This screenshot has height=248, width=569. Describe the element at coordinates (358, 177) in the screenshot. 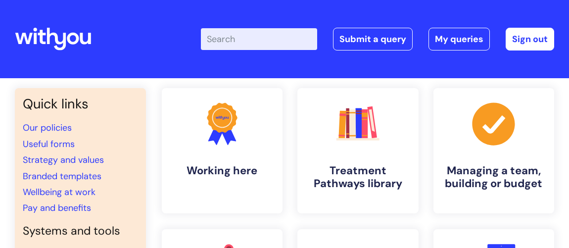

I see `h4: Treatment Pathways library` at that location.